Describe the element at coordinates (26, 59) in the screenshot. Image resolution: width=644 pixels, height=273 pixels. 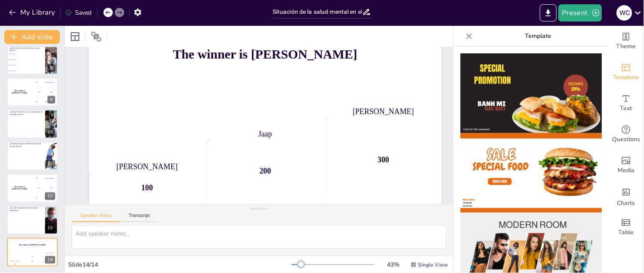
I see `span: Vínculo terapéutico` at that location.